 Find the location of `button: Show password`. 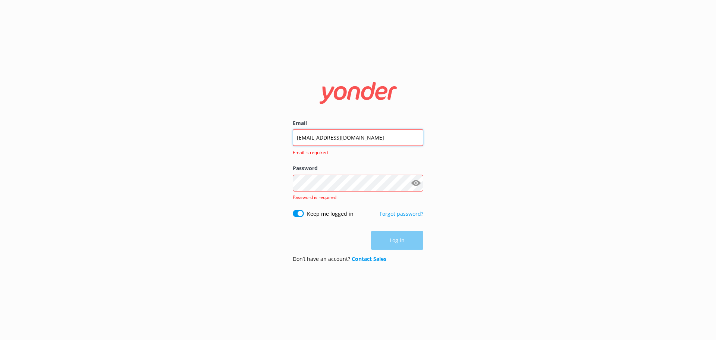

button: Show password is located at coordinates (416, 183).